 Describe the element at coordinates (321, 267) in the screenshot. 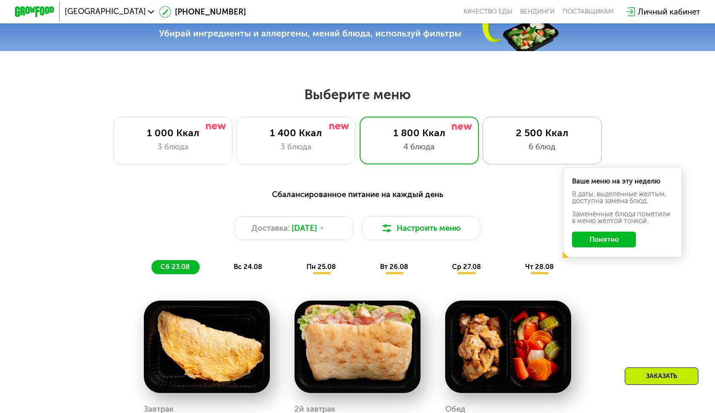

I see `span: пн 25.08` at that location.